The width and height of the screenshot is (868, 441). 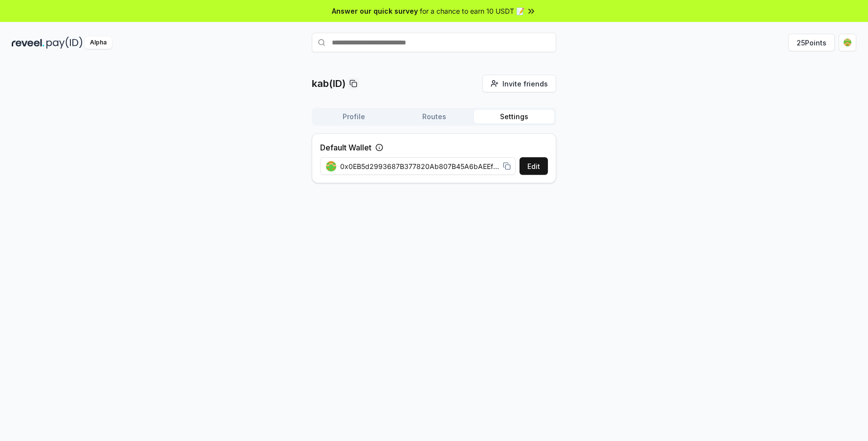 What do you see at coordinates (519, 84) in the screenshot?
I see `button: Invite friends` at bounding box center [519, 84].